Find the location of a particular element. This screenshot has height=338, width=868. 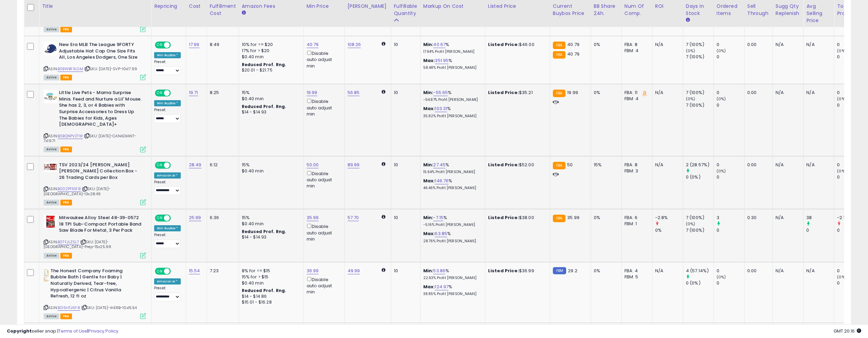

a: B0BWBF3LGM is located at coordinates (70, 69).